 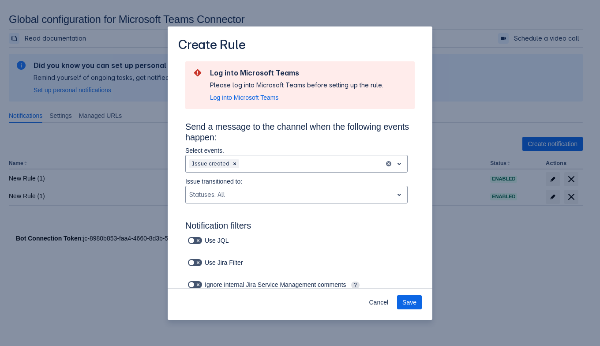 I want to click on span: Log into Microsoft Teams, so click(x=244, y=97).